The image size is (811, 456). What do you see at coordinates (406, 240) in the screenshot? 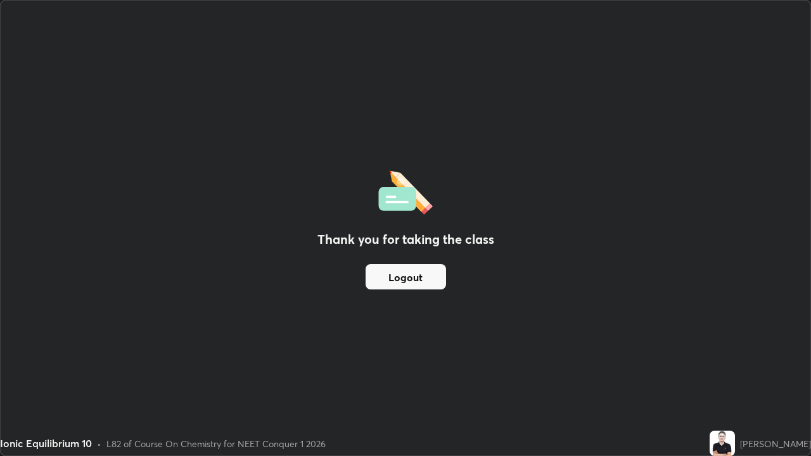
I see `h2: Thank you for taking the class` at bounding box center [406, 240].